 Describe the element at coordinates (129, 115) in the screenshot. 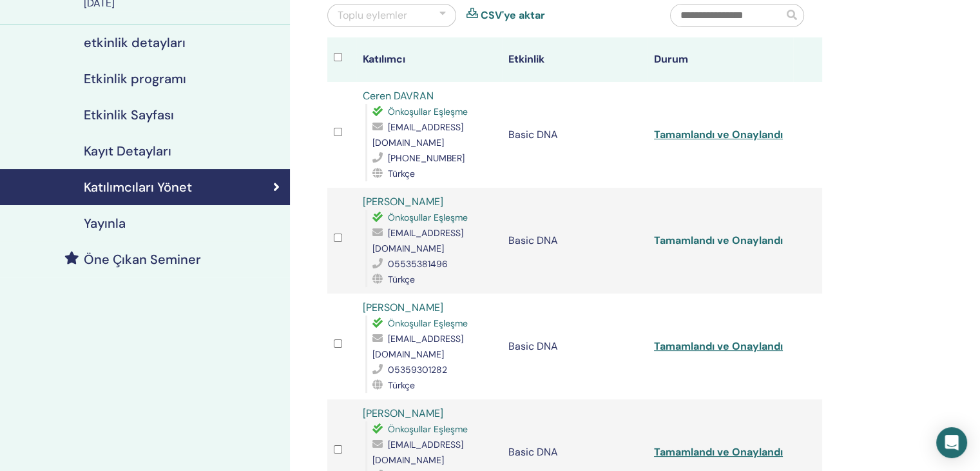

I see `h4: Etkinlik Sayfası` at that location.